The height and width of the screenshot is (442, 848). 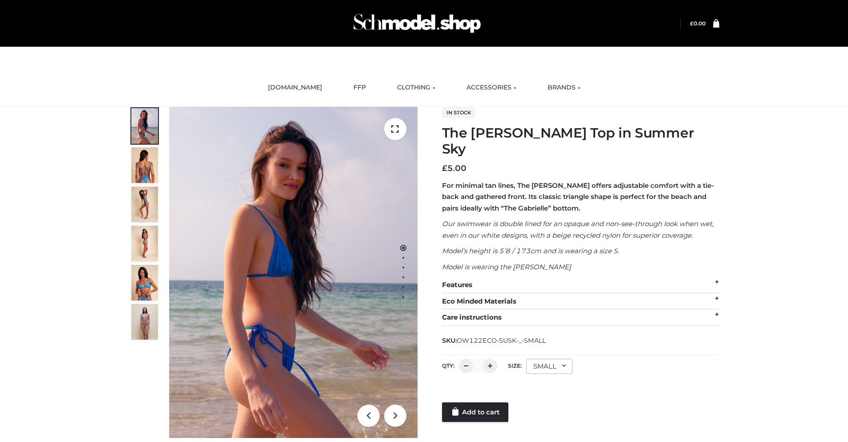 I want to click on span: In stock, so click(x=458, y=113).